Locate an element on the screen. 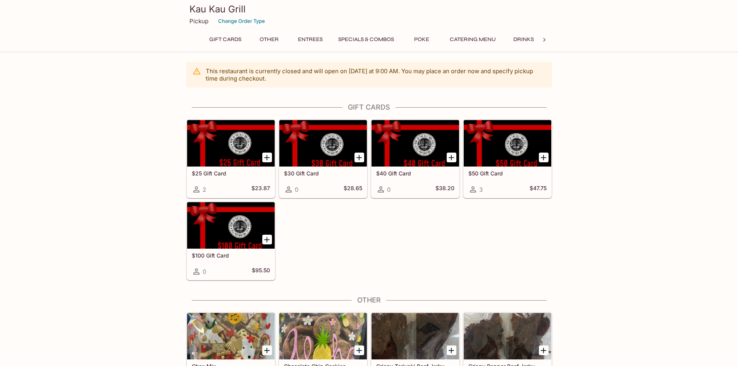  button: Add $40 Gift Card is located at coordinates (451, 157).